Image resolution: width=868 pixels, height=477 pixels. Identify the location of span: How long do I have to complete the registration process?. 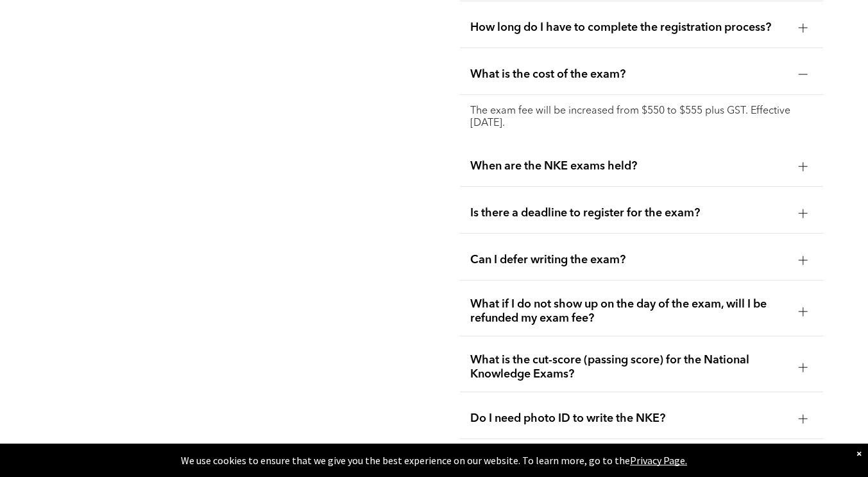
(629, 28).